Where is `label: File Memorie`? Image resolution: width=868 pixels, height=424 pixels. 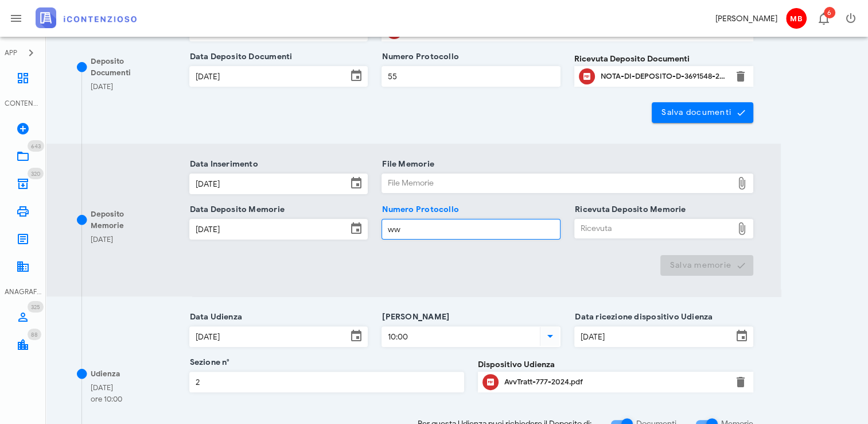 label: File Memorie is located at coordinates (407, 164).